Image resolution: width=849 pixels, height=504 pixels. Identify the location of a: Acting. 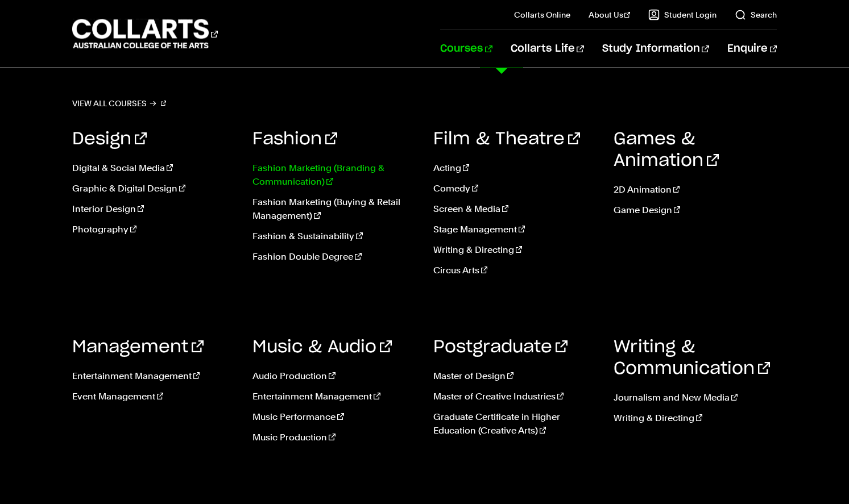
(514, 168).